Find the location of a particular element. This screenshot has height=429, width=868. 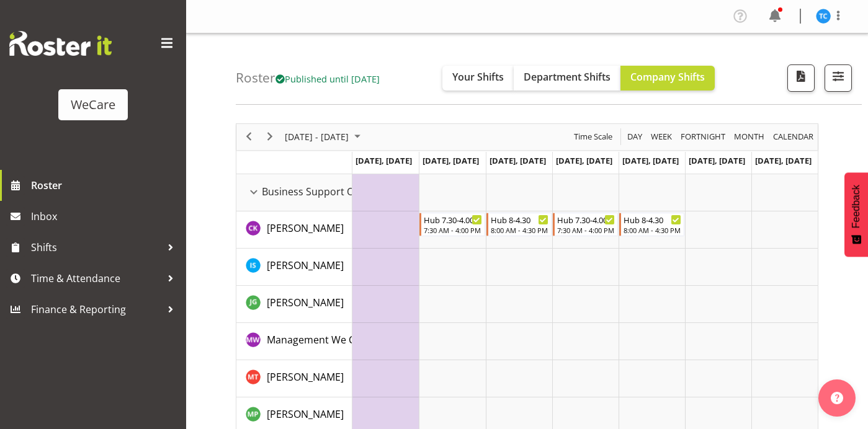

div: next period is located at coordinates (270, 137).